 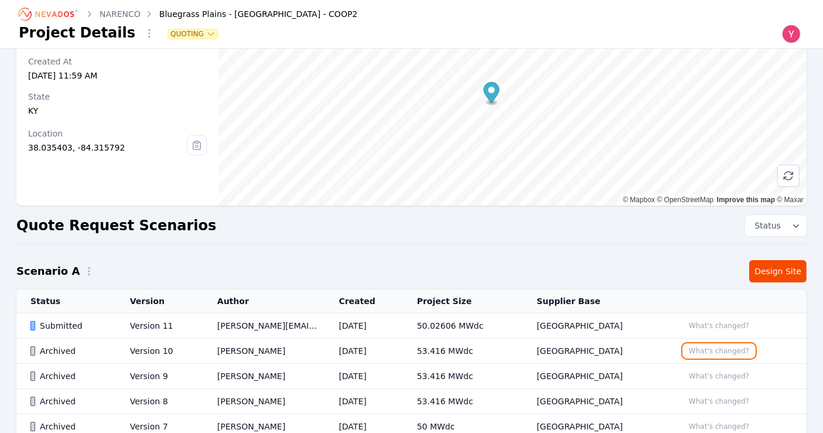 I want to click on h1: Project Details, so click(x=77, y=33).